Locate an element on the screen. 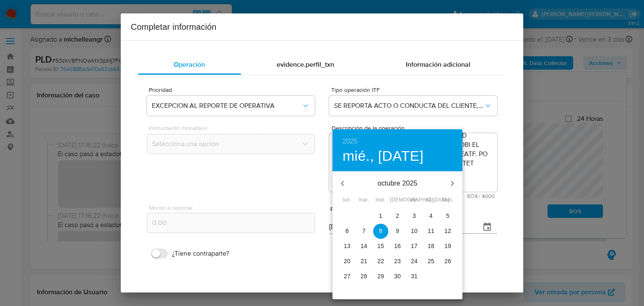 The width and height of the screenshot is (644, 306). p: 19 is located at coordinates (448, 246).